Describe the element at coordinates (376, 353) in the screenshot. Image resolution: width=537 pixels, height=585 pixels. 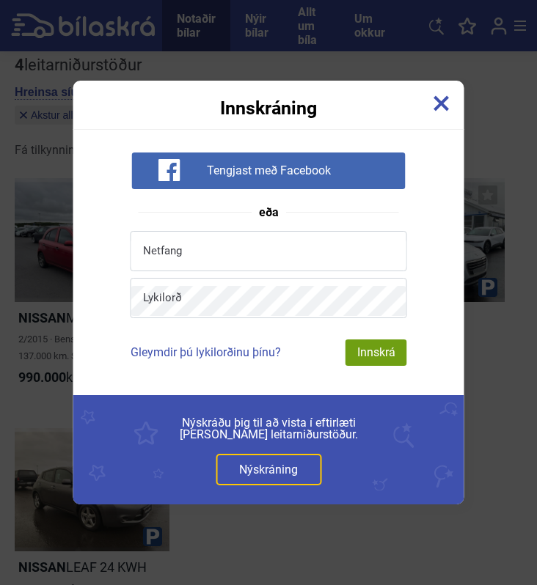
I see `div: Innskrá` at that location.